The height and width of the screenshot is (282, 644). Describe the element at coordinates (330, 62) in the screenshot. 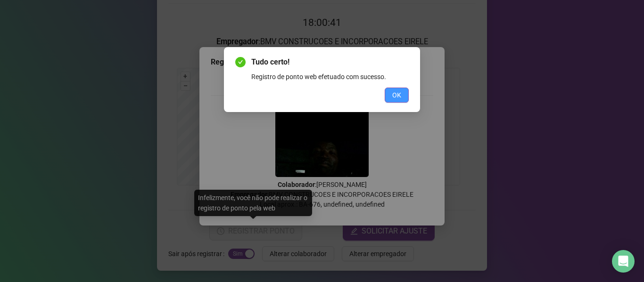

I see `span: Tudo certo!` at that location.